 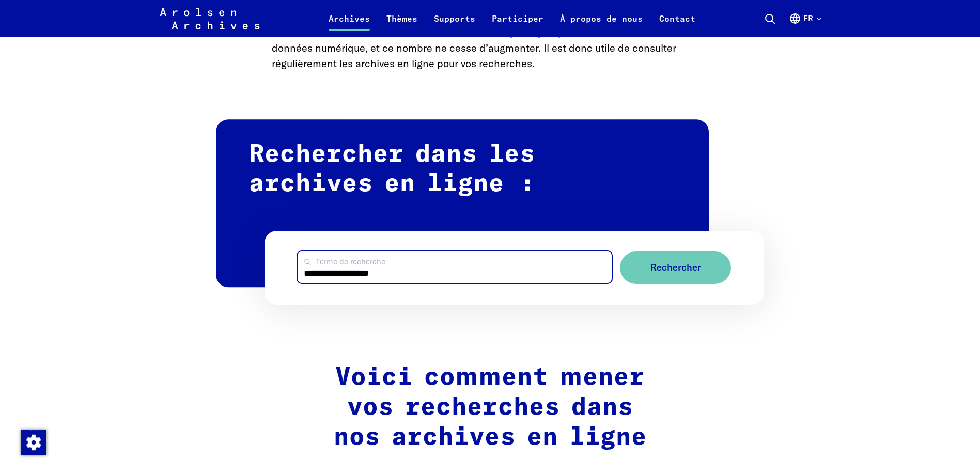 I want to click on span: Rechercher, so click(x=675, y=268).